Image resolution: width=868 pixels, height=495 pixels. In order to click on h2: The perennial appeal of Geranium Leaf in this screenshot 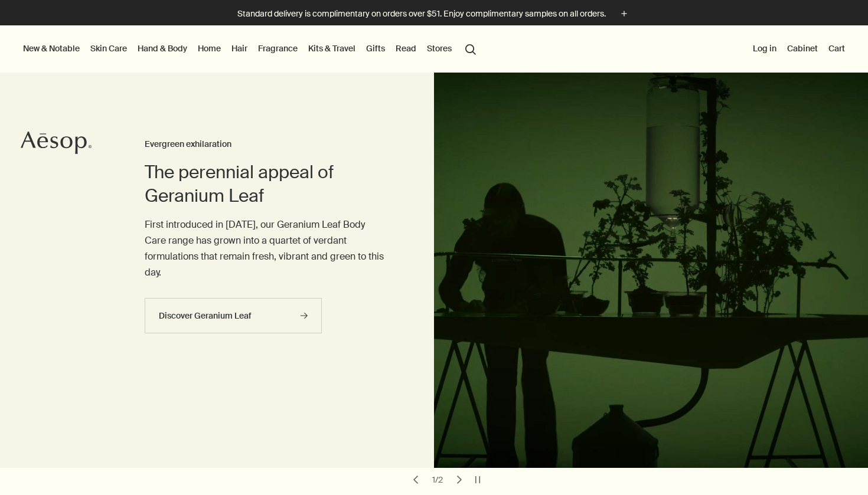, I will do `click(266, 184)`.